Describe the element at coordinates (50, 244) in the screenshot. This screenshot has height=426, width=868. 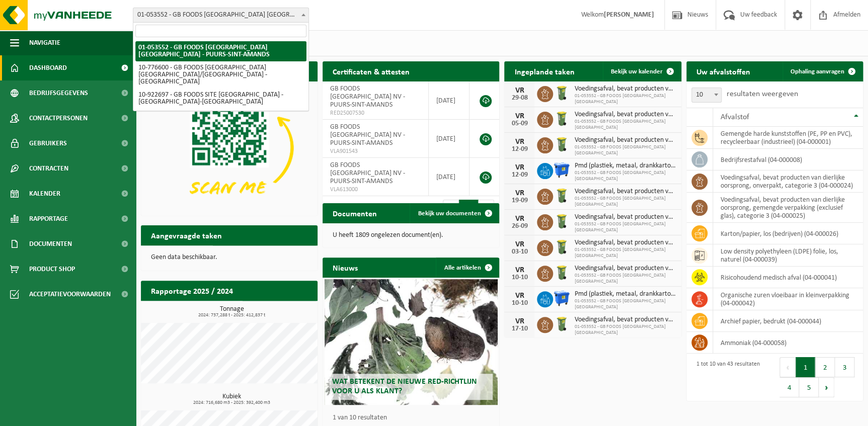
I see `span: Documenten` at that location.